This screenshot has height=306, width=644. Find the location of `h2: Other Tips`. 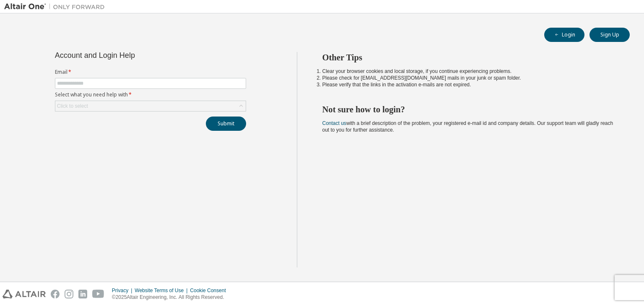

h2: Other Tips is located at coordinates (469, 57).